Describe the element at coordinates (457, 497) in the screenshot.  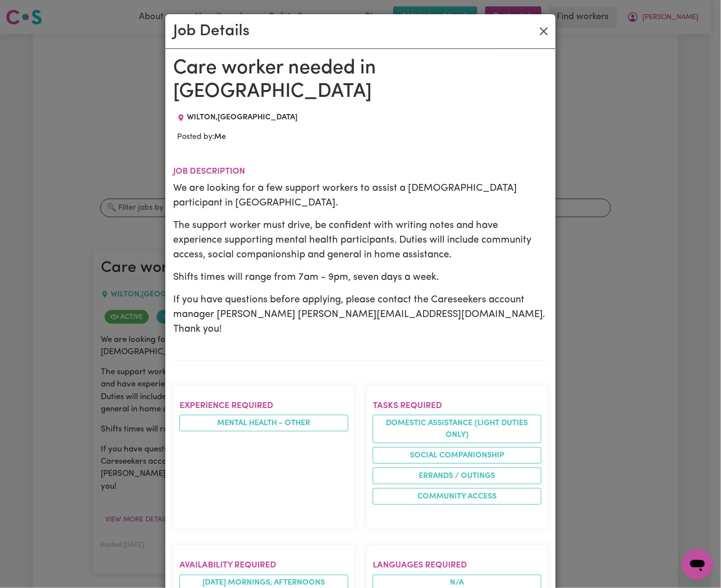
I see `li: Community access` at that location.